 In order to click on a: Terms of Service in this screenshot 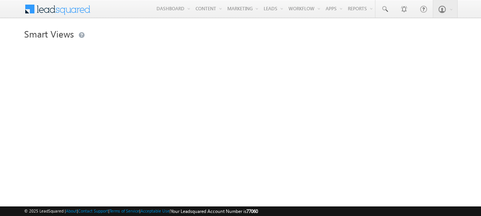, I will do `click(124, 210)`.